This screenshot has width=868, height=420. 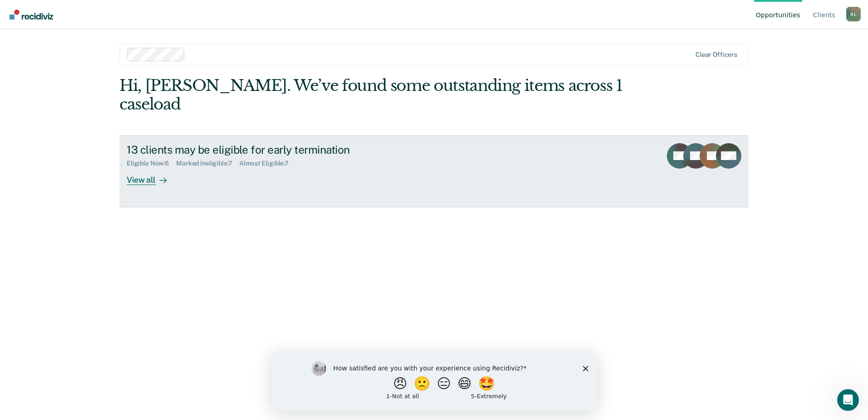 What do you see at coordinates (314, 16) in the screenshot?
I see `div: Close survey` at bounding box center [314, 16].